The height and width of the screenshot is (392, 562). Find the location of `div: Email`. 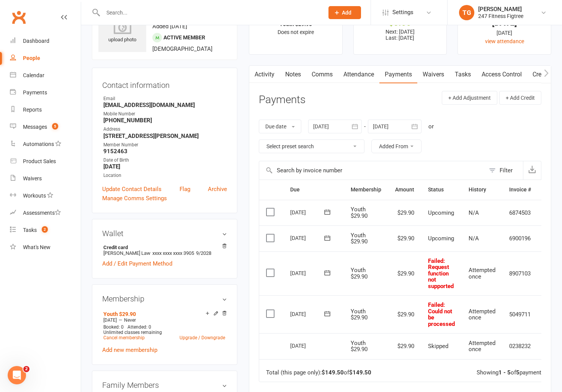

div: Email is located at coordinates (165, 99).